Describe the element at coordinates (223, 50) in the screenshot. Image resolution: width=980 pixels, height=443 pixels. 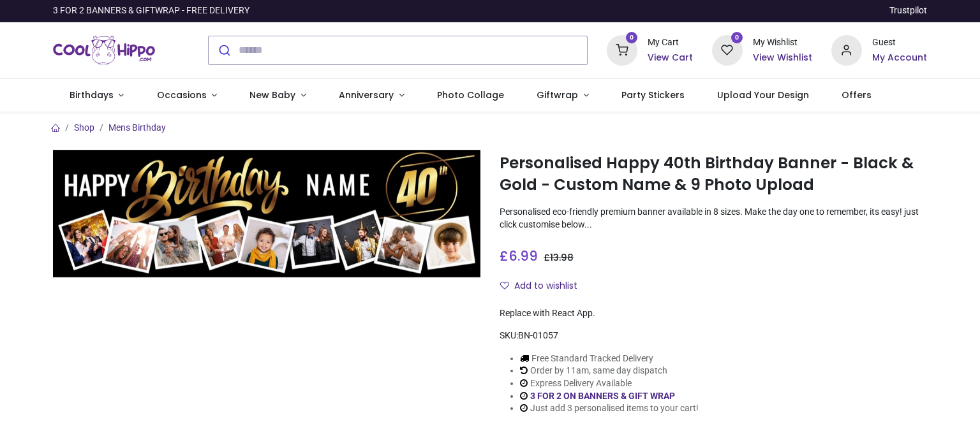
I see `button: Submit` at that location.